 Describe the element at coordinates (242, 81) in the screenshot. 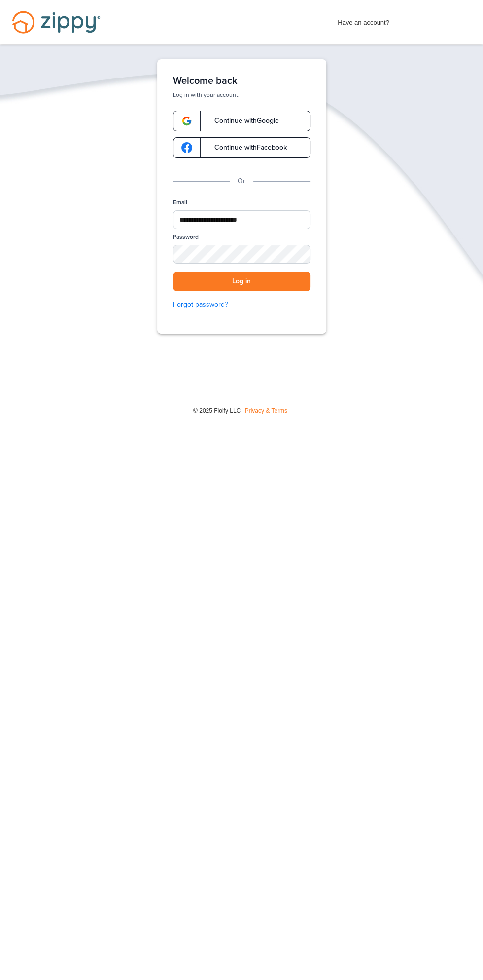

I see `h1: Welcome back` at that location.